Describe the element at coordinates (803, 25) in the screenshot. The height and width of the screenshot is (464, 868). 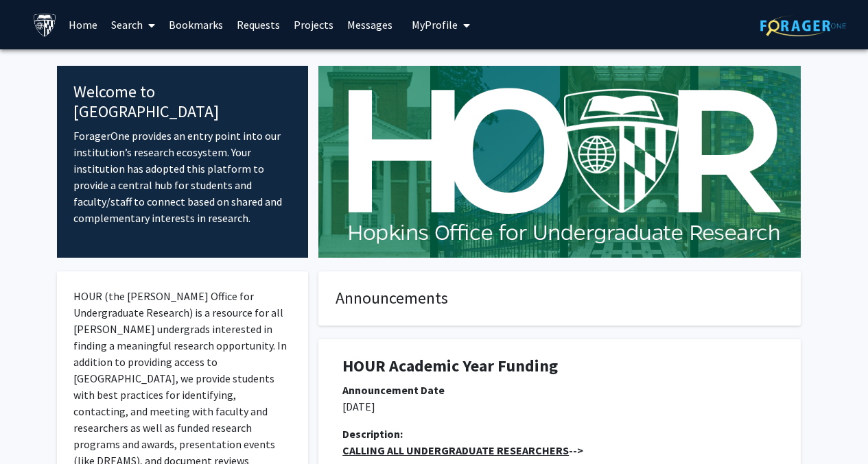
I see `img: ForagerOne Logo` at that location.